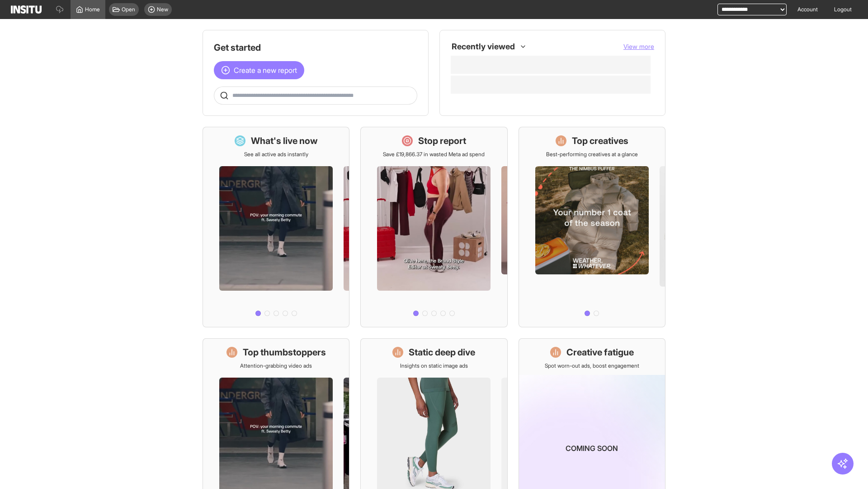  Describe the element at coordinates (284, 141) in the screenshot. I see `h1: What's live now` at that location.